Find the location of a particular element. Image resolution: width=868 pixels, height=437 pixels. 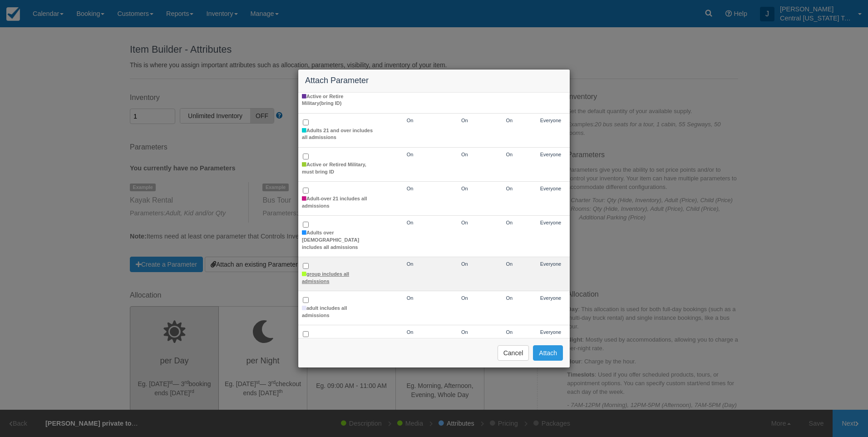

label: group includes all admissions is located at coordinates (338, 277).